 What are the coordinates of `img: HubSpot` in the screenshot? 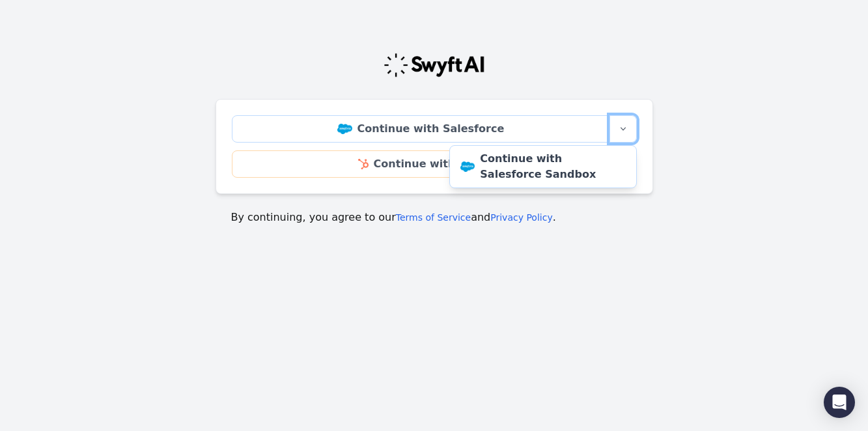 It's located at (362, 164).